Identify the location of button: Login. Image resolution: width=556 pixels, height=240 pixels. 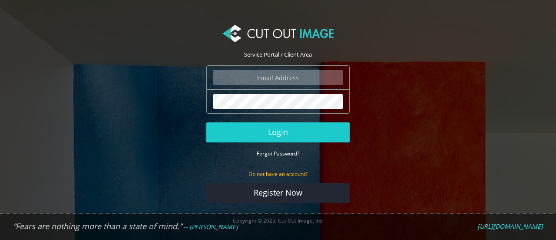
(278, 132).